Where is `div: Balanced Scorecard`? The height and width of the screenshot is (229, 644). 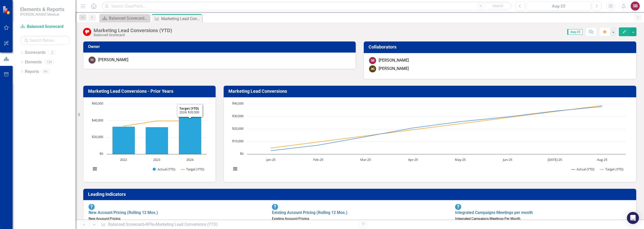
div: Balanced Scorecard is located at coordinates (132, 35).